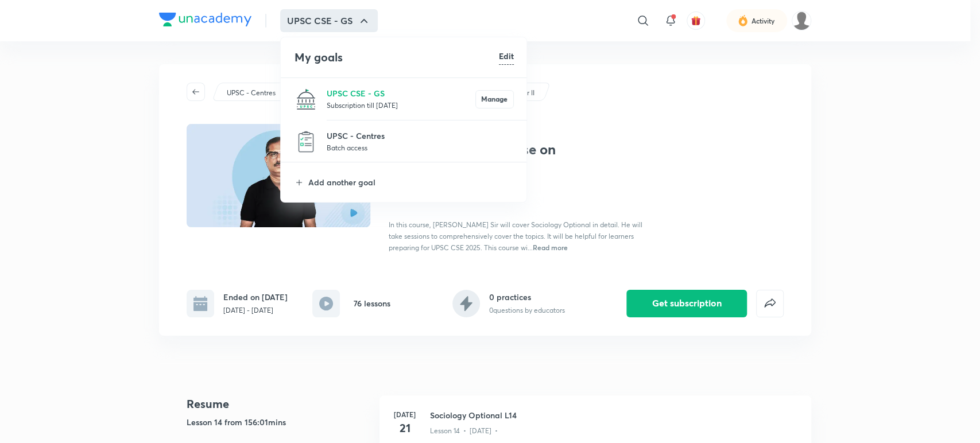  I want to click on p: UPSC - Centres, so click(420, 135).